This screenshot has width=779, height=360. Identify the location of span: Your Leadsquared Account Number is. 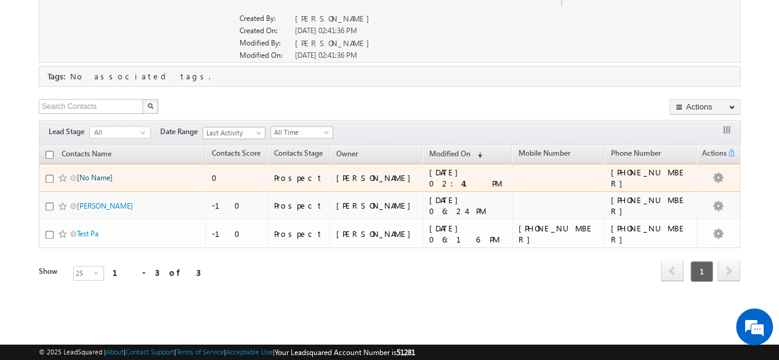
(345, 352).